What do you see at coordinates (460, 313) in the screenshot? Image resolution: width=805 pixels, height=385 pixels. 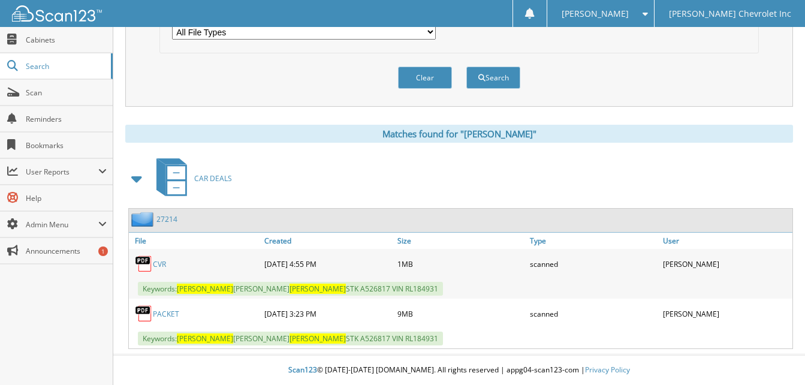 I see `div: 9MB` at bounding box center [460, 313].